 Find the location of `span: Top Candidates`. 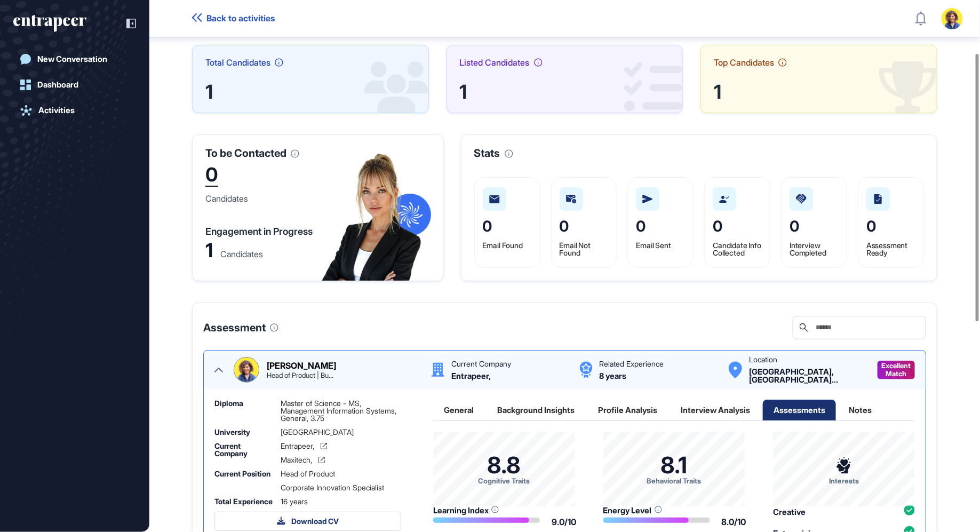

span: Top Candidates is located at coordinates (743, 62).